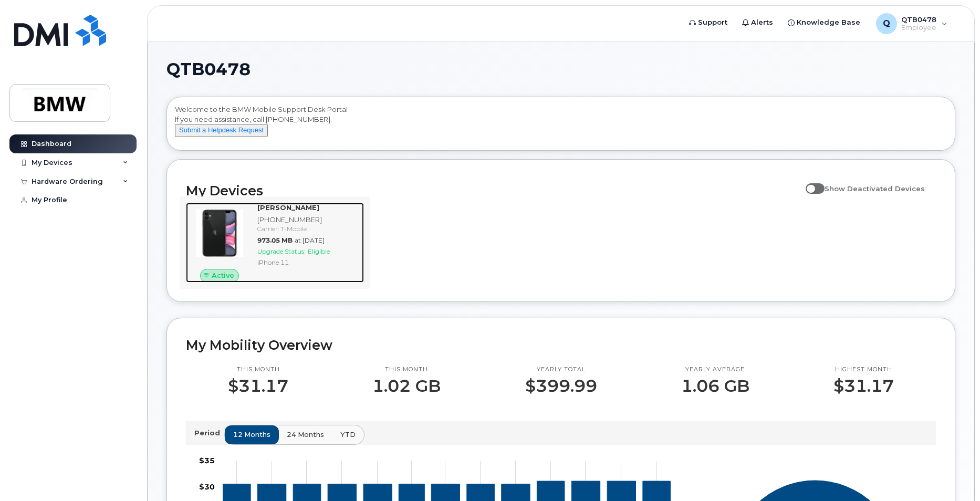  Describe the element at coordinates (275, 240) in the screenshot. I see `span: 973.05 MB` at that location.